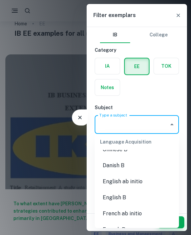 The width and height of the screenshot is (191, 235). I want to click on li: English ab initio, so click(137, 182).